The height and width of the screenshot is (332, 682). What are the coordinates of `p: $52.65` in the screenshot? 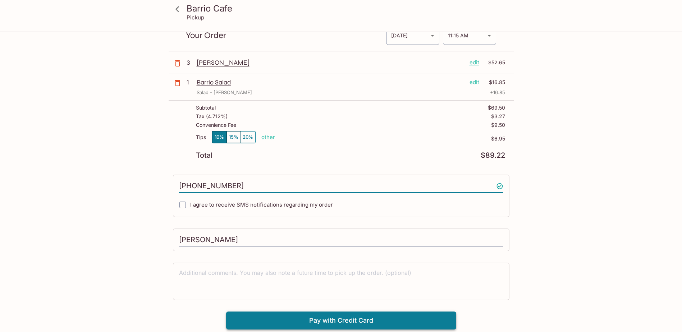 It's located at (494, 63).